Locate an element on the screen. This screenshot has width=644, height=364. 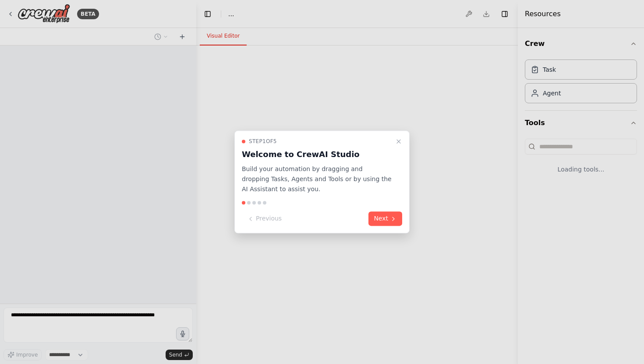
button: Hide left sidebar is located at coordinates (208, 14).